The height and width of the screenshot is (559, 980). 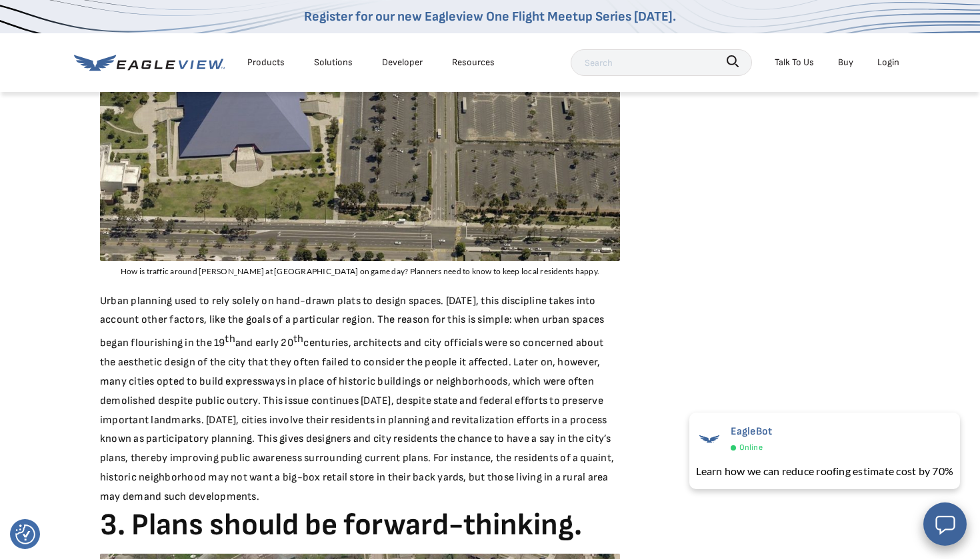 What do you see at coordinates (25, 535) in the screenshot?
I see `img: Revisit consent button` at bounding box center [25, 535].